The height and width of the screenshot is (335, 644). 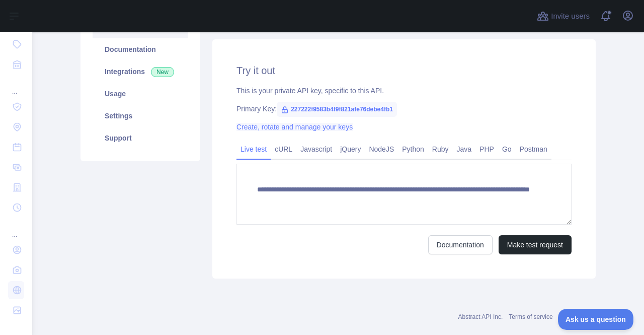 I want to click on a: PHP, so click(x=486, y=149).